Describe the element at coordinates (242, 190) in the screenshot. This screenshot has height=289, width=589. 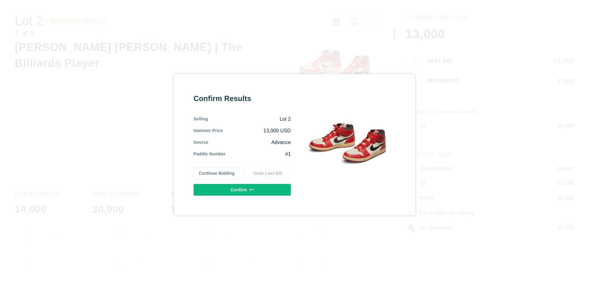
I see `button: Confirm` at that location.